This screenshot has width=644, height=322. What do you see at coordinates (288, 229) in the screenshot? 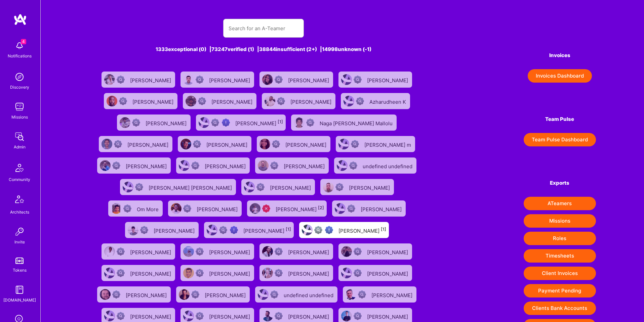
I see `sup: [1]` at bounding box center [288, 229].